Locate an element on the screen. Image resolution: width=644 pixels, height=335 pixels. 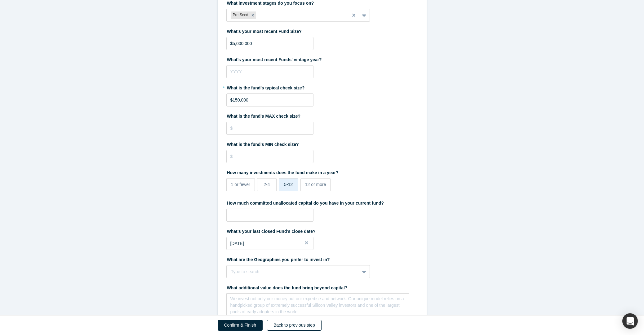
div: Remove Pre-Seed is located at coordinates (253, 15).